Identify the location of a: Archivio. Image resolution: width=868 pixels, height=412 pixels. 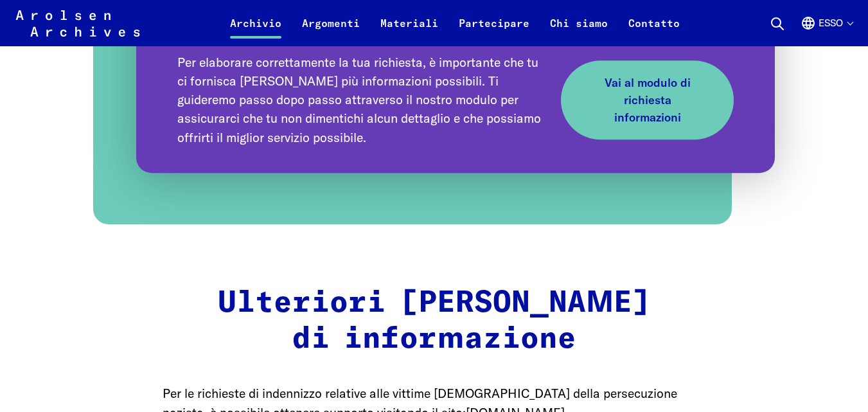
(256, 31).